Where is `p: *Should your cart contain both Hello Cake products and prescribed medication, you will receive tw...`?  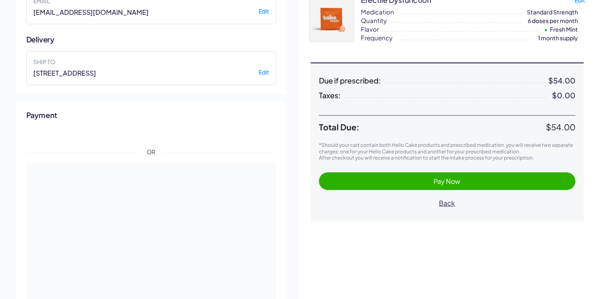 p: *Should your cart contain both Hello Cake products and prescribed medication, you will receive tw... is located at coordinates (447, 148).